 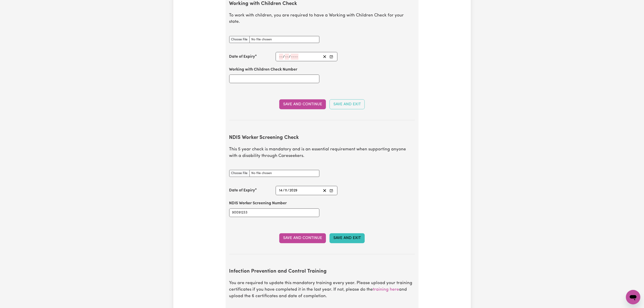 What do you see at coordinates (322, 290) in the screenshot?
I see `p: You are required to update this mandatory training every year. Please upload your training certif...` at bounding box center [322, 290].